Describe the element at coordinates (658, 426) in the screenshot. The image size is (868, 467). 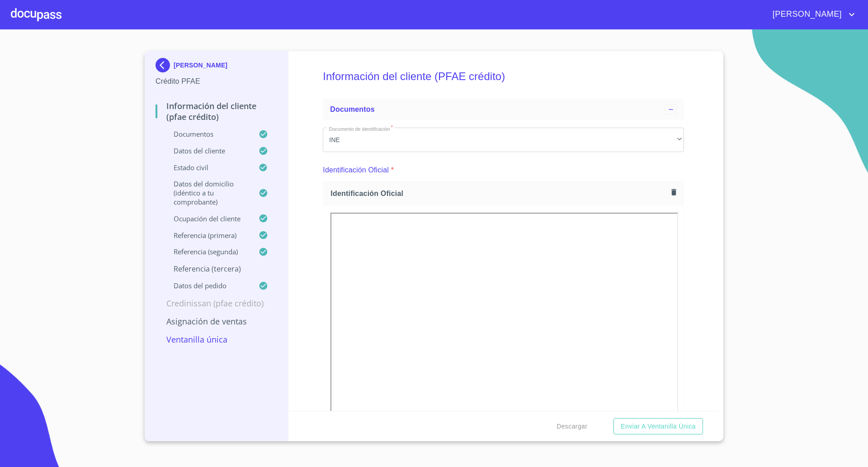
I see `button: Enviar a Ventanilla única` at that location.